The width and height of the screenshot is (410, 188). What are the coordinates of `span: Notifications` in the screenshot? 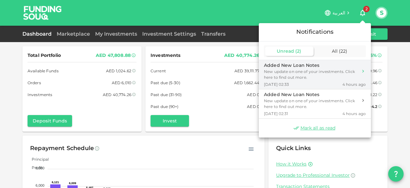 It's located at (315, 32).